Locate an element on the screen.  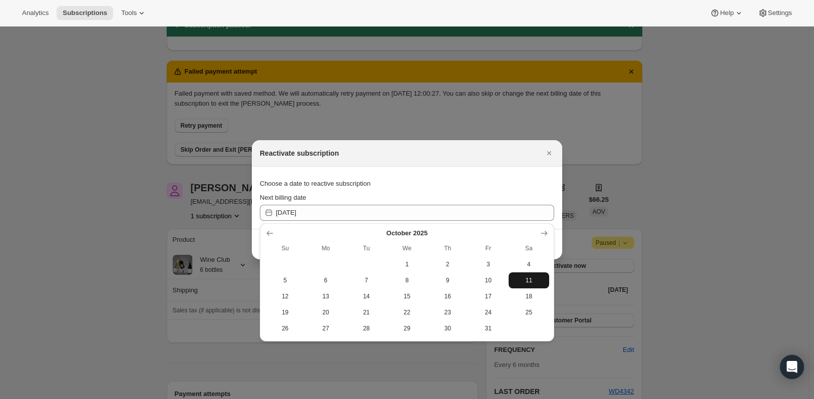
button: Tools is located at coordinates (134, 13).